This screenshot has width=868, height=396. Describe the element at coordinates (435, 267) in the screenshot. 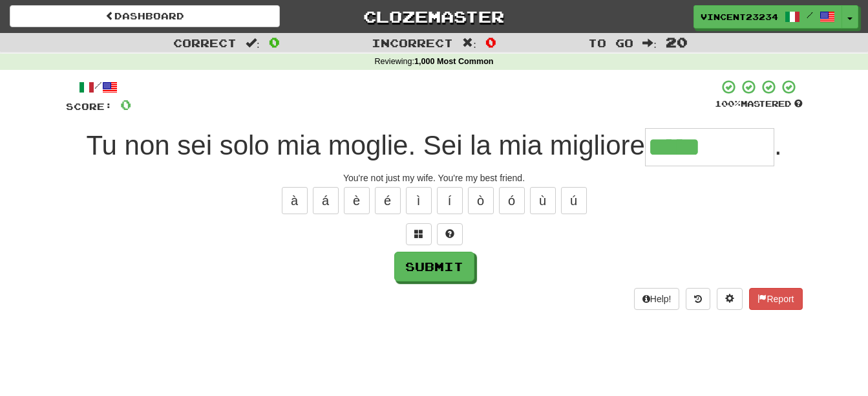

I see `button: Submit` at that location.